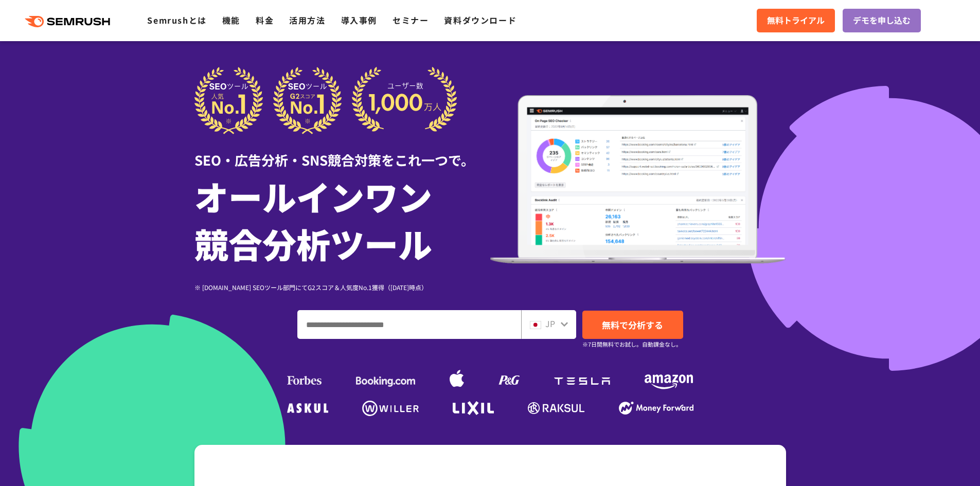  I want to click on a: 導入事例, so click(359, 20).